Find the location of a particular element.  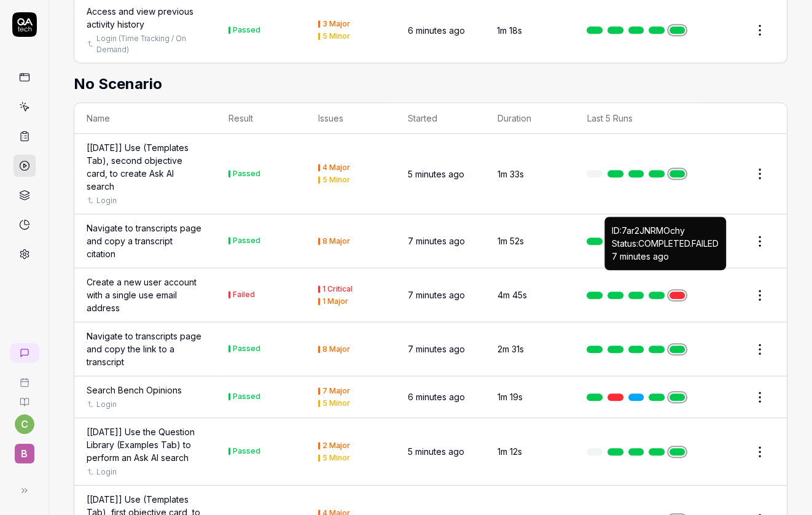

th: Duration is located at coordinates (529, 119).